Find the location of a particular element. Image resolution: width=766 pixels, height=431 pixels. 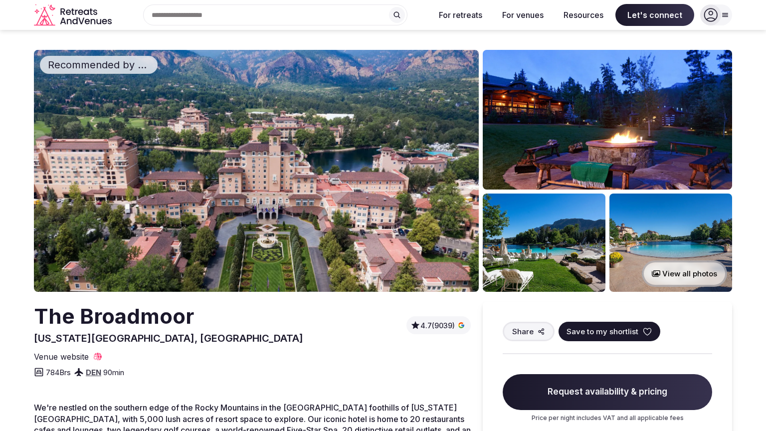

span: Share is located at coordinates (523, 331).